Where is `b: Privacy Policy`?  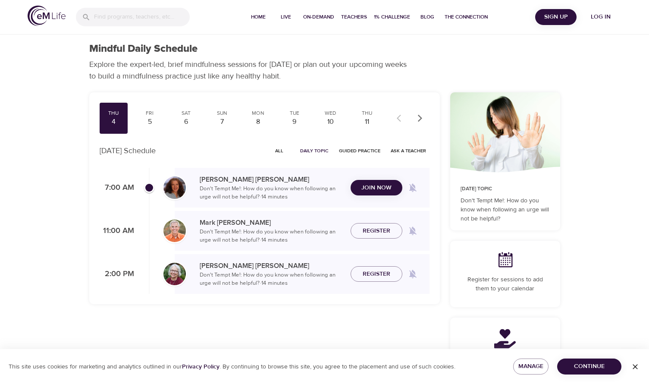 b: Privacy Policy is located at coordinates (200, 366).